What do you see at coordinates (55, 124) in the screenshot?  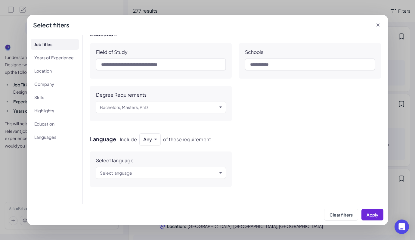 I see `li: Education` at bounding box center [55, 124].